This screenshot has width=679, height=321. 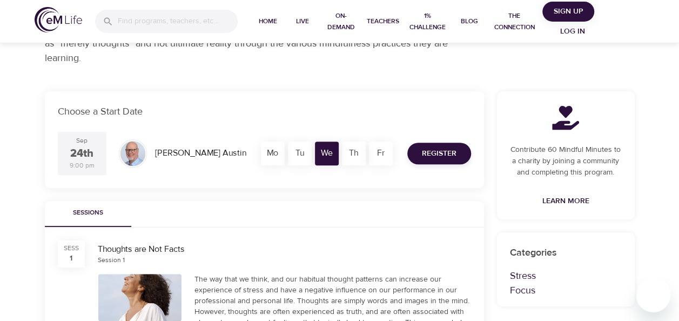 What do you see at coordinates (568, 11) in the screenshot?
I see `span: Sign Up` at bounding box center [568, 11].